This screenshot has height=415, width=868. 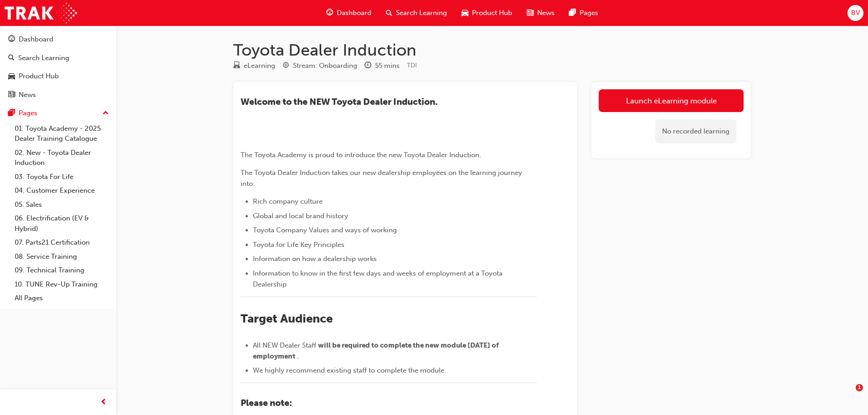 I want to click on span: Toyota Company Values and ways of working, so click(x=325, y=230).